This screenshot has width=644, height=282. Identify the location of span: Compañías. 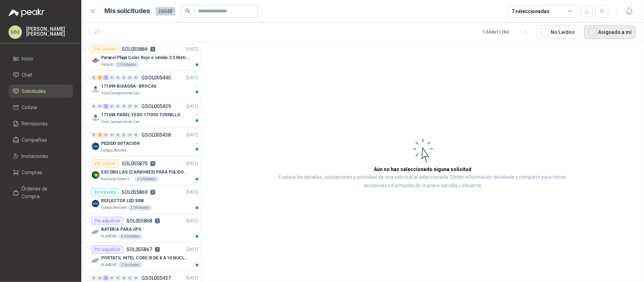
(35, 140).